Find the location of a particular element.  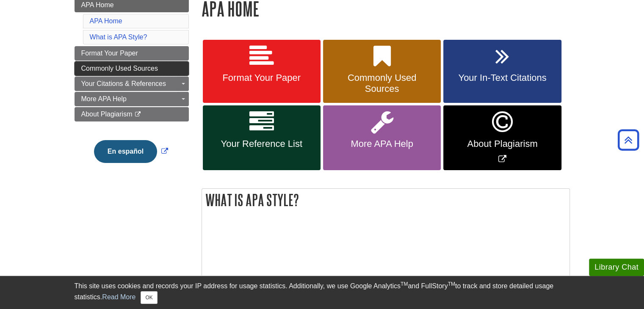

button: Library Chat is located at coordinates (616, 267).